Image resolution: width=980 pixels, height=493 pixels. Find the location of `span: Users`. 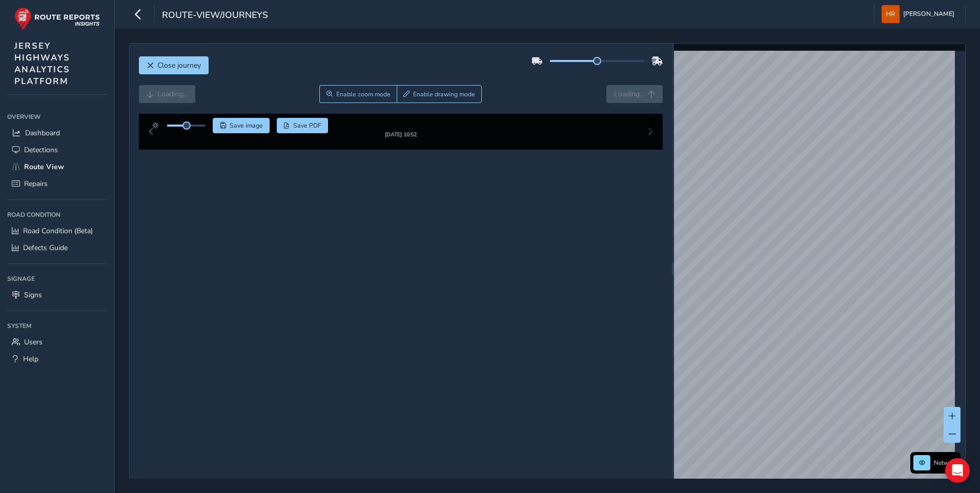

span: Users is located at coordinates (33, 342).